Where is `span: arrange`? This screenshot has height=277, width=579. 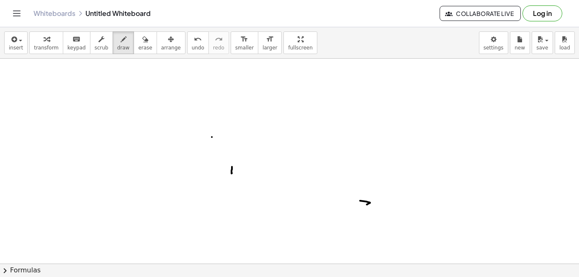
span: arrange is located at coordinates (171, 48).